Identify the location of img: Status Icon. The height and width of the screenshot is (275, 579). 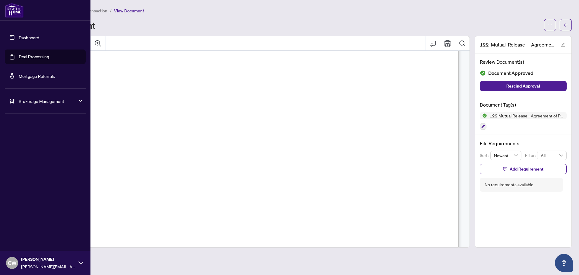
(484, 116).